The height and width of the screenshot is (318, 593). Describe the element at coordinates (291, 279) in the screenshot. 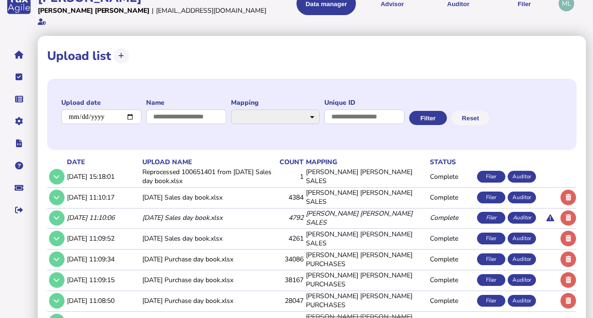

I see `td: 38167` at that location.